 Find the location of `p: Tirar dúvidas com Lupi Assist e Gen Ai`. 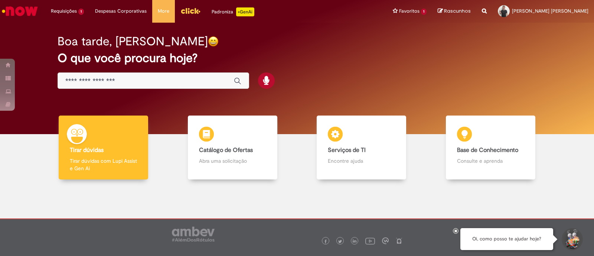

p: Tirar dúvidas com Lupi Assist e Gen Ai is located at coordinates (103, 165).